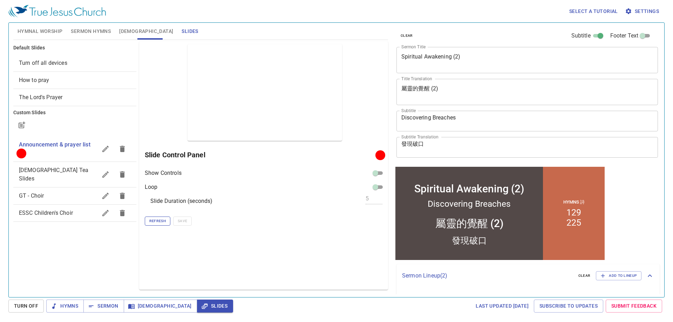 Image resolution: width=673 pixels, height=322 pixels. What do you see at coordinates (103, 306) in the screenshot?
I see `span: Sermon` at bounding box center [103, 306].